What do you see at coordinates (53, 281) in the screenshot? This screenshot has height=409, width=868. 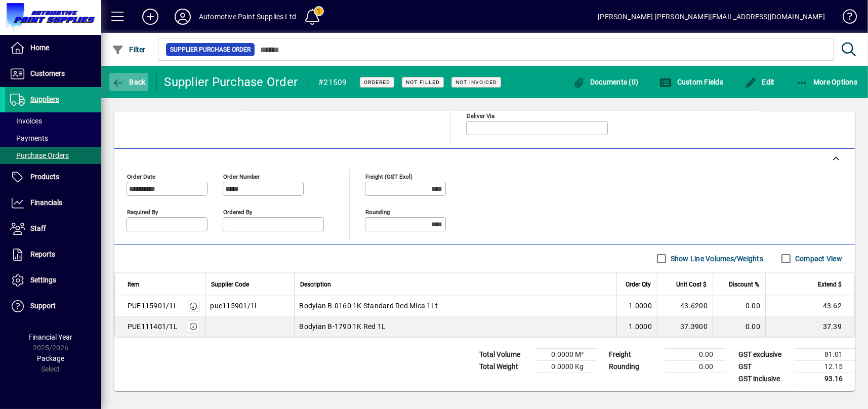 I see `a: Settings` at bounding box center [53, 281].